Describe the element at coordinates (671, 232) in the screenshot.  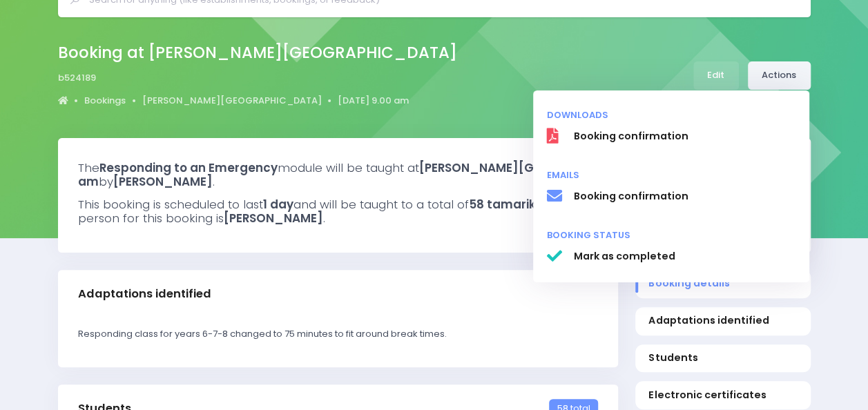
I see `li: Booking status` at that location.